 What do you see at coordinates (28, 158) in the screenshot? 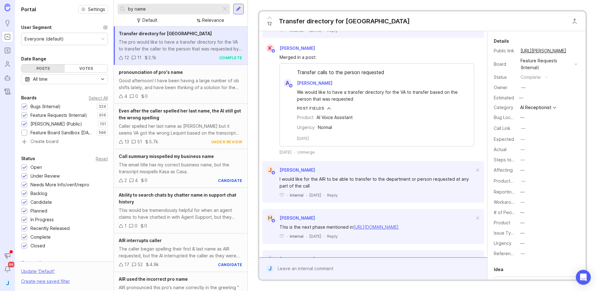
I see `div: Status` at bounding box center [28, 158].